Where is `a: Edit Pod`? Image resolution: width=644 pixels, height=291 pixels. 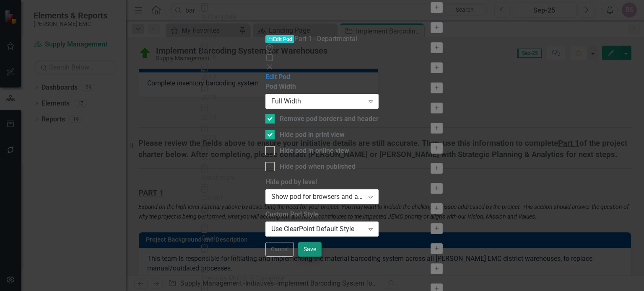 a: Edit Pod is located at coordinates (278, 77).